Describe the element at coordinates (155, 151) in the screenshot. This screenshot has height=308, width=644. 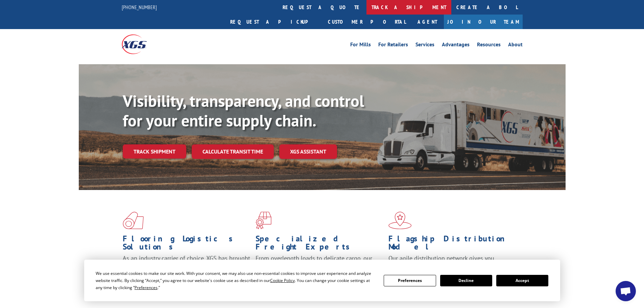
I see `a: Track shipment` at that location.